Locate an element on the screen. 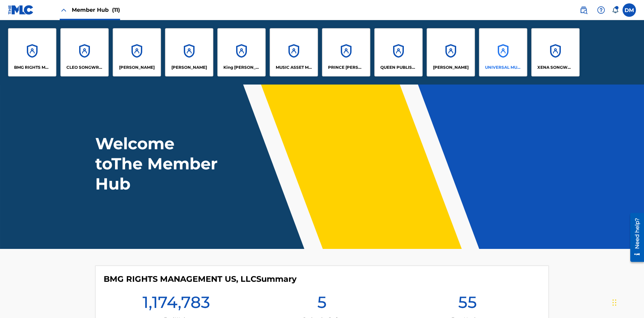 This screenshot has height=318, width=644. p: CLEO SONGWRITER is located at coordinates (85, 67).